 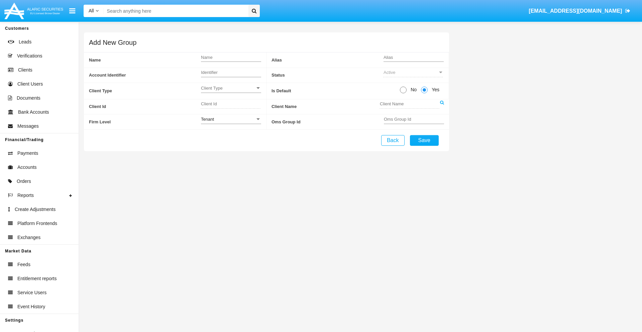 What do you see at coordinates (424, 140) in the screenshot?
I see `button: Save` at bounding box center [424, 140].